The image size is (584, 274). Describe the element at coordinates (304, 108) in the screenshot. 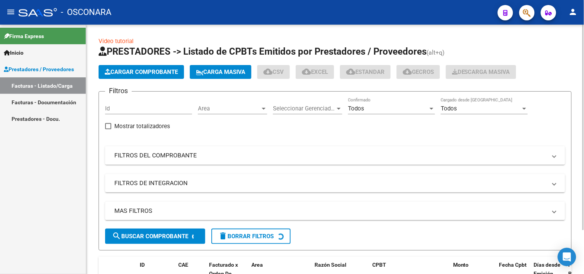

I see `span: Seleccionar Gerenciador` at that location.